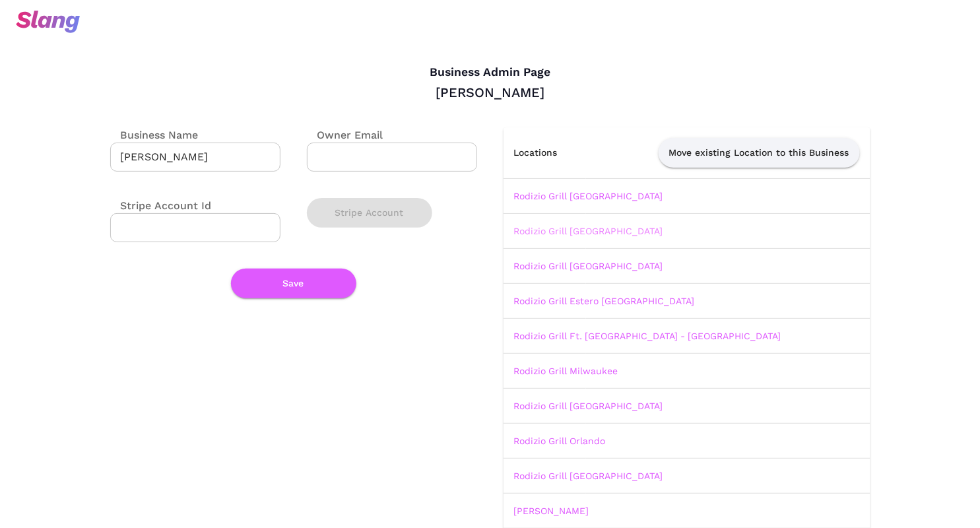  What do you see at coordinates (48, 22) in the screenshot?
I see `img: svg+xml;base64,PHN2ZyB3aWR0aD0iOTciIGhlaWdodD0iMzQiIHZpZXdCb3g9IjAgMCA5NyAzNCIgZmlsbD0ibm9uZSIgeG...` at bounding box center [48, 22].